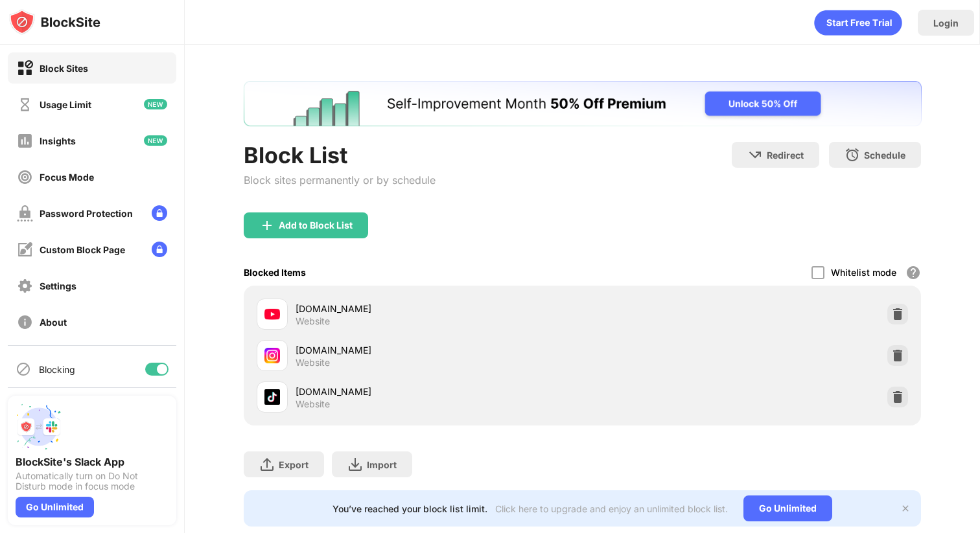 The image size is (980, 533). I want to click on div: Block Sites, so click(64, 68).